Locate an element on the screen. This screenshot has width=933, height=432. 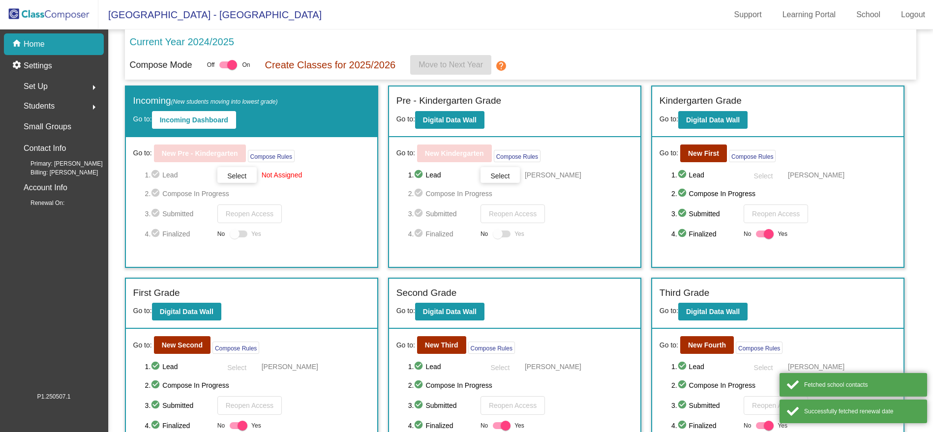
button: New Pre - Kindergarten is located at coordinates (200, 153).